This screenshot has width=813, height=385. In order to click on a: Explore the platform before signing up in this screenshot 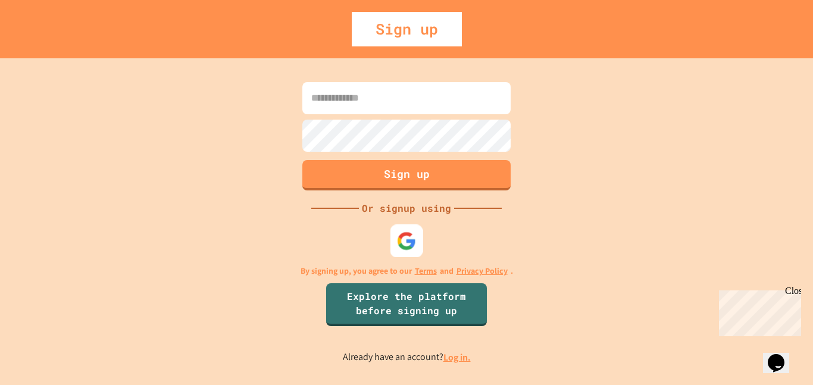, I will do `click(407, 305)`.